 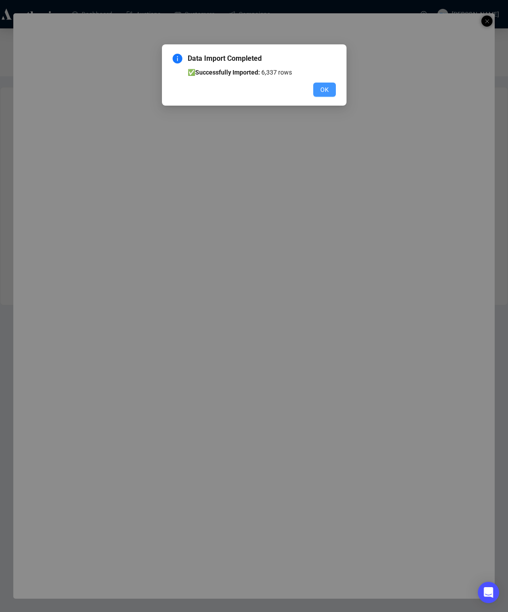 I want to click on span: OK, so click(x=324, y=90).